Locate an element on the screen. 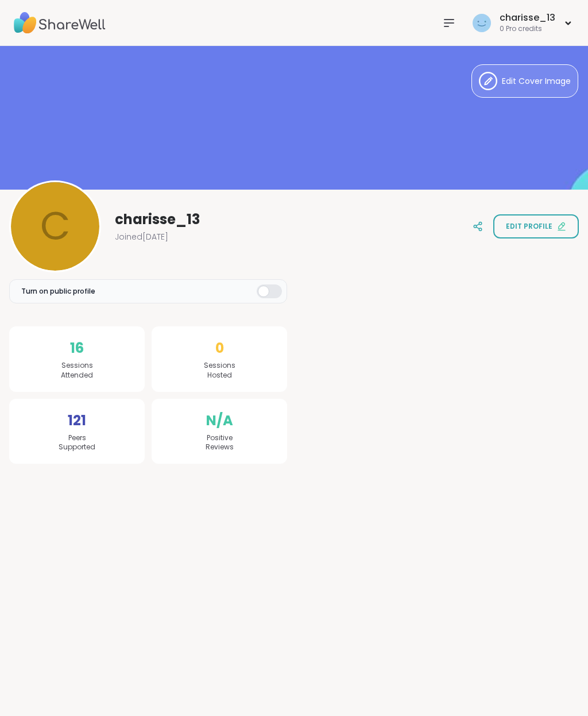  div: charisse_13 is located at coordinates (528, 18).